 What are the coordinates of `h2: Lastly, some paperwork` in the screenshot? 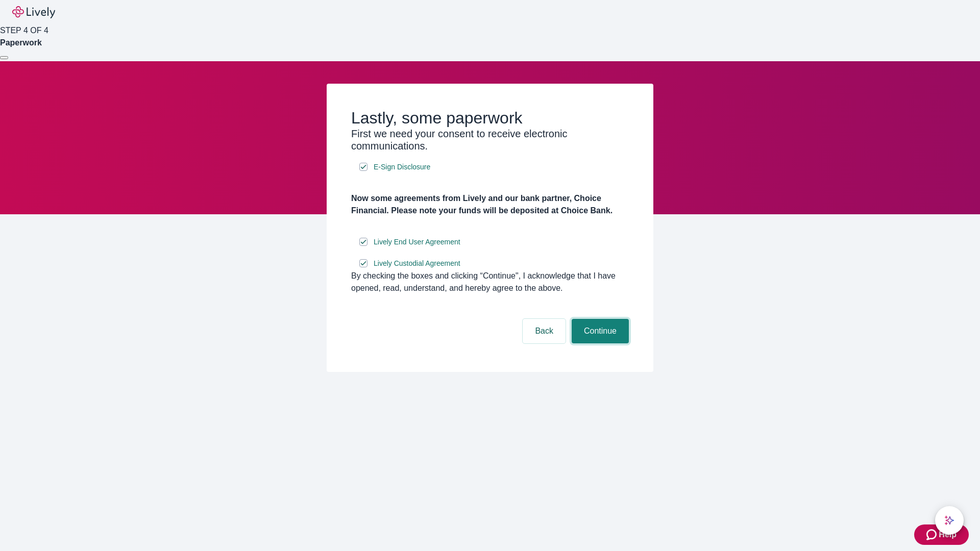 It's located at (490, 118).